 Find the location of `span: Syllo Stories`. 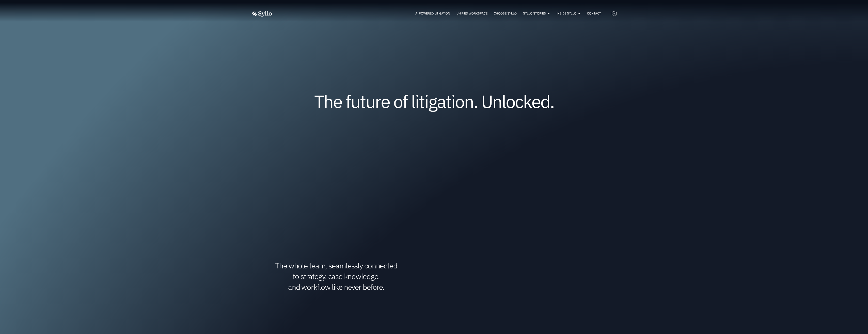

span: Syllo Stories is located at coordinates (534, 13).